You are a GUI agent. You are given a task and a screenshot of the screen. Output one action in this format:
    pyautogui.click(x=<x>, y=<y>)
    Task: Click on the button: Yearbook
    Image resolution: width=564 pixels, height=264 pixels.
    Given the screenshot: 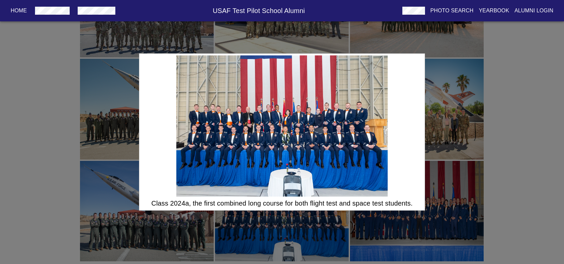 What is the action you would take?
    pyautogui.click(x=494, y=11)
    